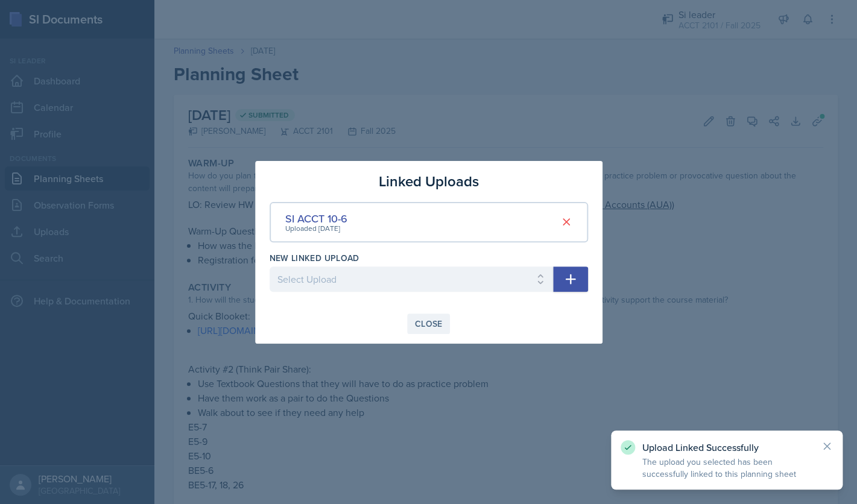 Image resolution: width=857 pixels, height=504 pixels. What do you see at coordinates (428, 324) in the screenshot?
I see `div: Close` at bounding box center [428, 324].